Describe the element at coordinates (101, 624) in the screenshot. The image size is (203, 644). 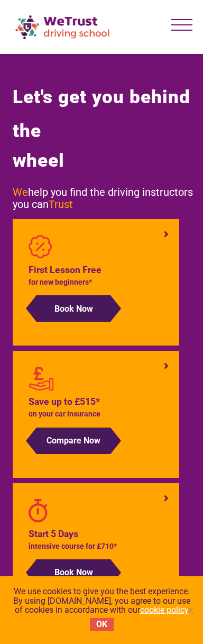
I see `button: OK` at that location.